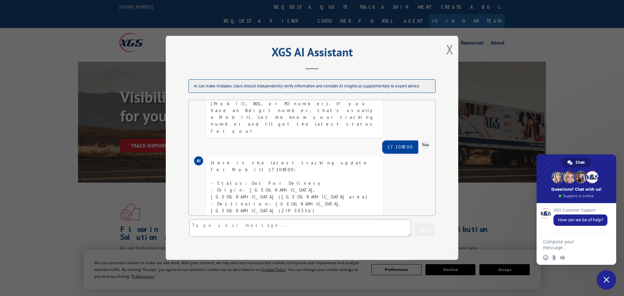  What do you see at coordinates (580, 220) in the screenshot?
I see `span: How can we be of help?` at bounding box center [580, 220].